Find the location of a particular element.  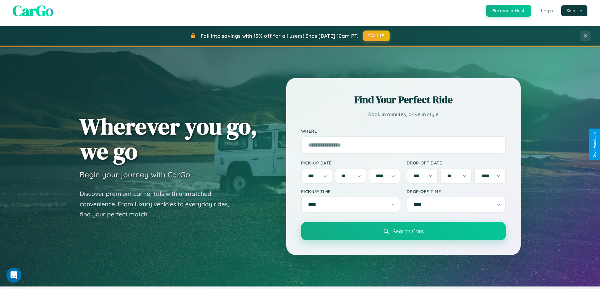

button: Sign Up is located at coordinates (574, 11).